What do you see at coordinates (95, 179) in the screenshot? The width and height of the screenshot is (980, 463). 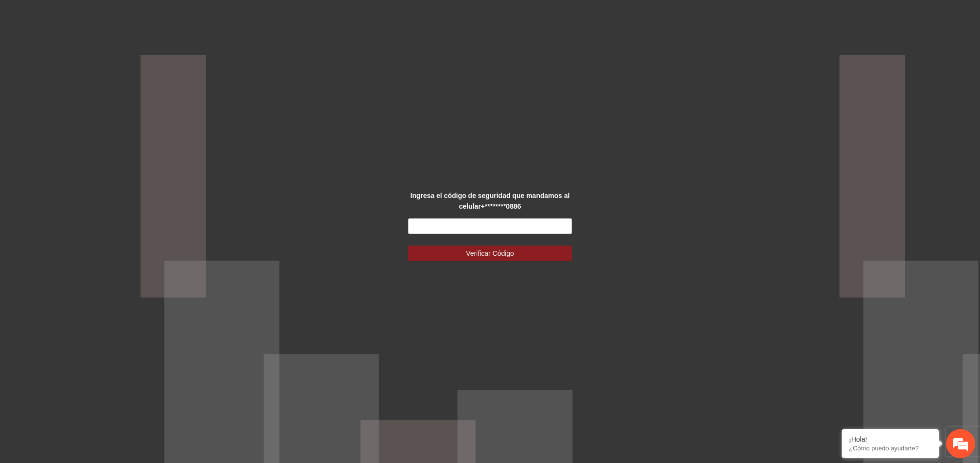 I see `span: Estamos en línea.` at bounding box center [95, 179].